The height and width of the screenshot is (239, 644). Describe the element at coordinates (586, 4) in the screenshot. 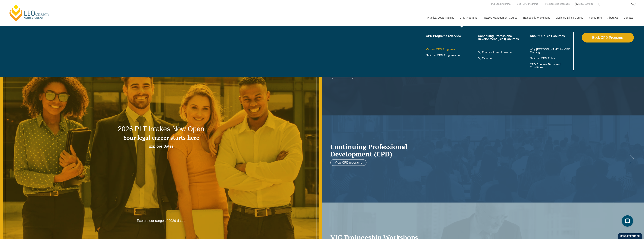

I see `a: 1300 039 031` at that location.